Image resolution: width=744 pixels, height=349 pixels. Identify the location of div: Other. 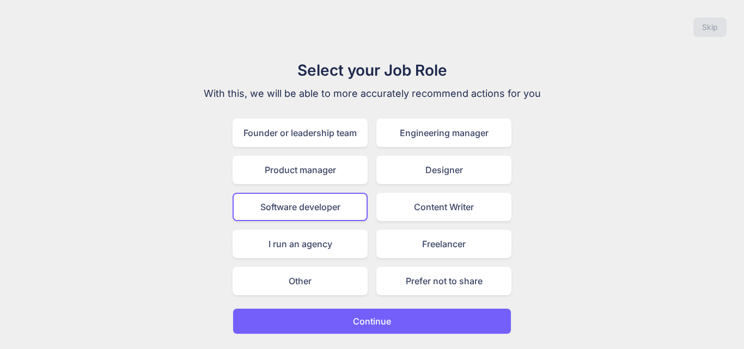
(300, 281).